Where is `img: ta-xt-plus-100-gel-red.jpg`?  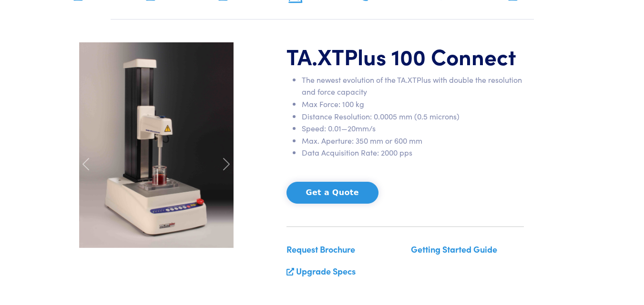 img: ta-xt-plus-100-gel-red.jpg is located at coordinates (156, 145).